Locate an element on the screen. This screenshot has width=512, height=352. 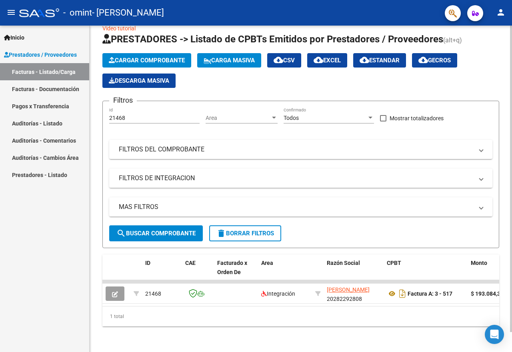
datatable-header-cell: Razón Social is located at coordinates (353, 272).